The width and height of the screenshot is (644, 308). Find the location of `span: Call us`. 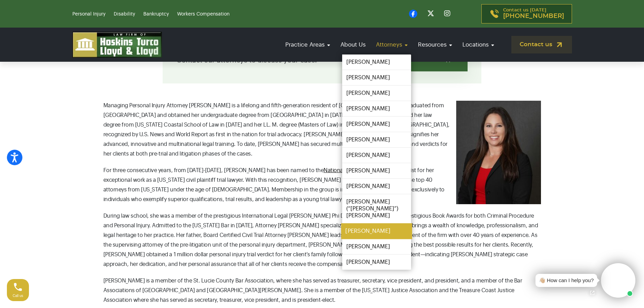

span: Call us is located at coordinates (18, 295).